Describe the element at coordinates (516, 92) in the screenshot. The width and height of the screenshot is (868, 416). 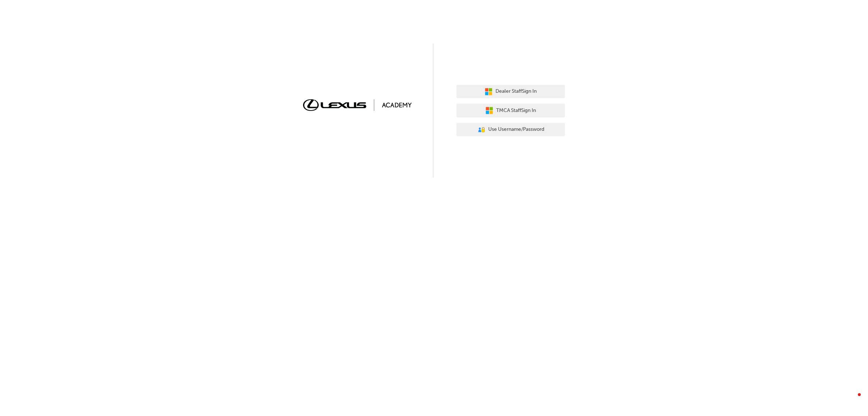
I see `span: Dealer Staff Sign In` at that location.